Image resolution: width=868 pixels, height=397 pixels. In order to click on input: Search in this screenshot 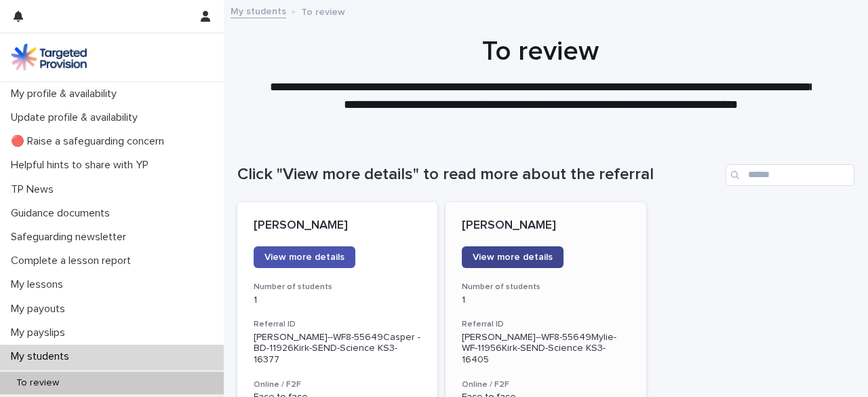, I will do `click(790, 175)`.